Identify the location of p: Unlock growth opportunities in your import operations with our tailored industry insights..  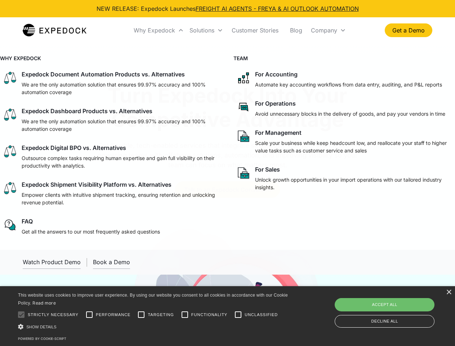
(354, 184).